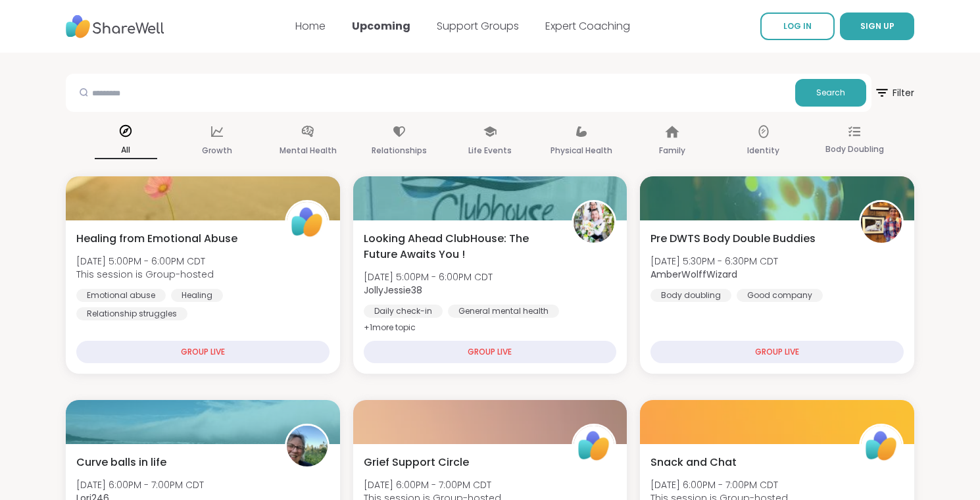 The image size is (980, 500). Describe the element at coordinates (478, 26) in the screenshot. I see `a: Support Groups` at that location.